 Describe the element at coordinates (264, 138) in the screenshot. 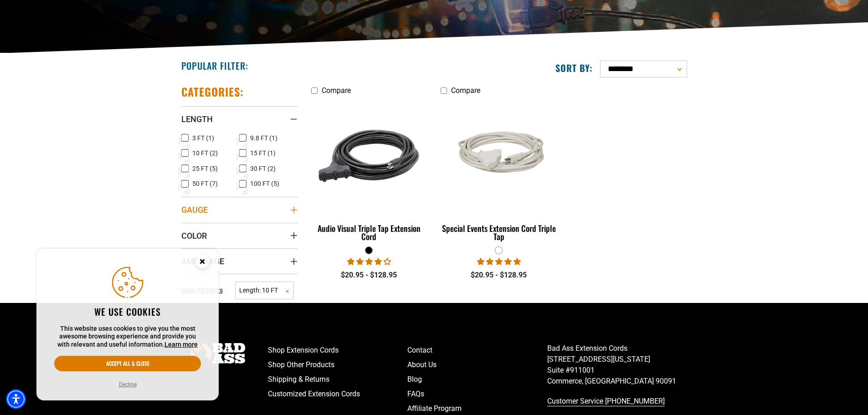

I see `span: 9.8 FT (1)` at that location.